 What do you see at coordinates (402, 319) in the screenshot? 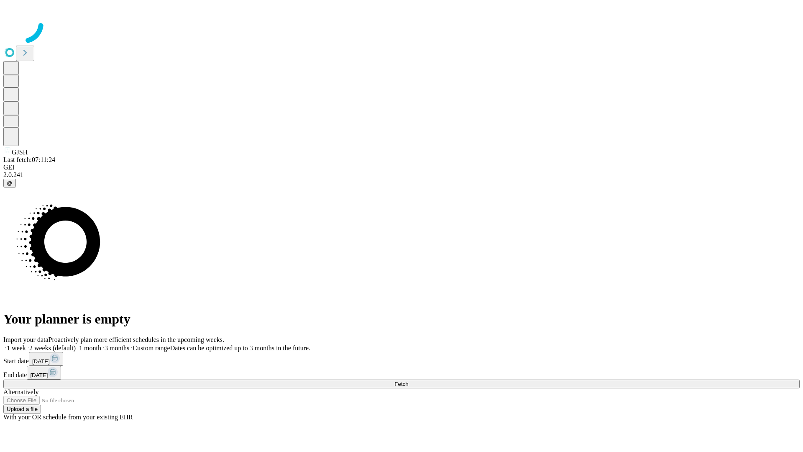
I see `h1: Your planner is empty` at bounding box center [402, 319].